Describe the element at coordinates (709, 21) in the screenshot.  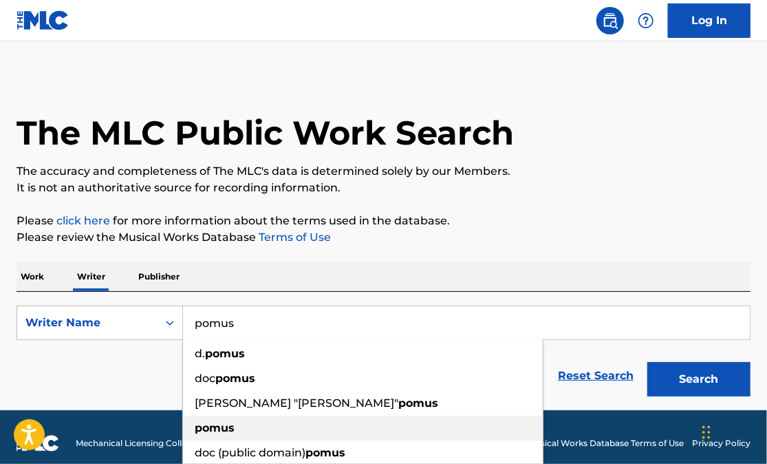
I see `a: Log In` at that location.